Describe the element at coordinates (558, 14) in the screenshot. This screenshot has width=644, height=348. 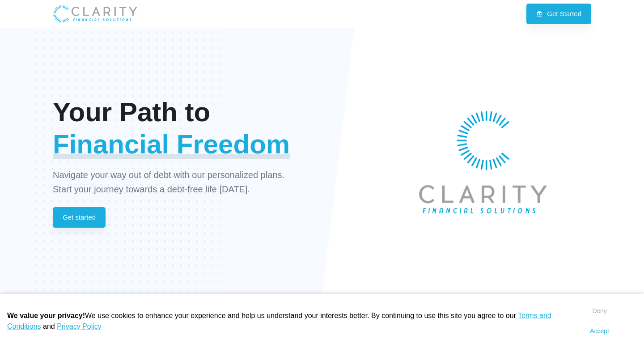
I see `a: Get Started` at that location.